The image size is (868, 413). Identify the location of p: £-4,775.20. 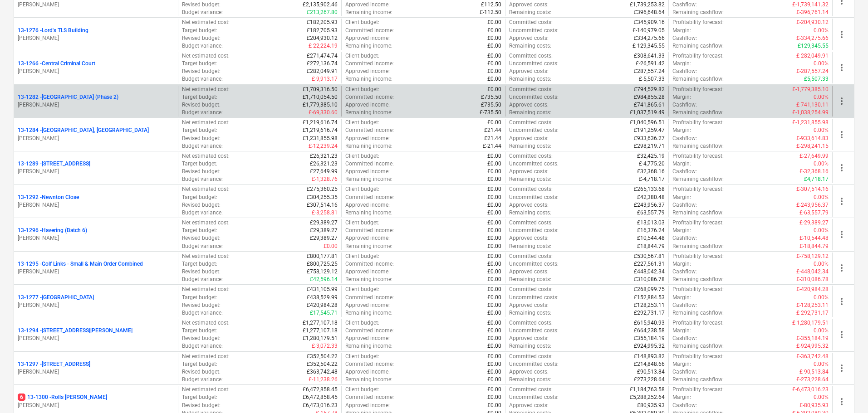
(652, 164).